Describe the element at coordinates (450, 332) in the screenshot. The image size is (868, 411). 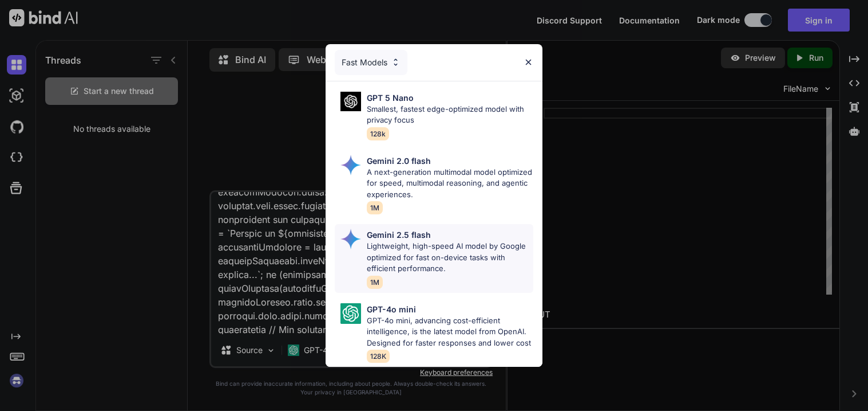
I see `p: GPT-4o mini, advancing cost-efficient intelligence, is the latest model from OpenAI. Designed for...` at that location.